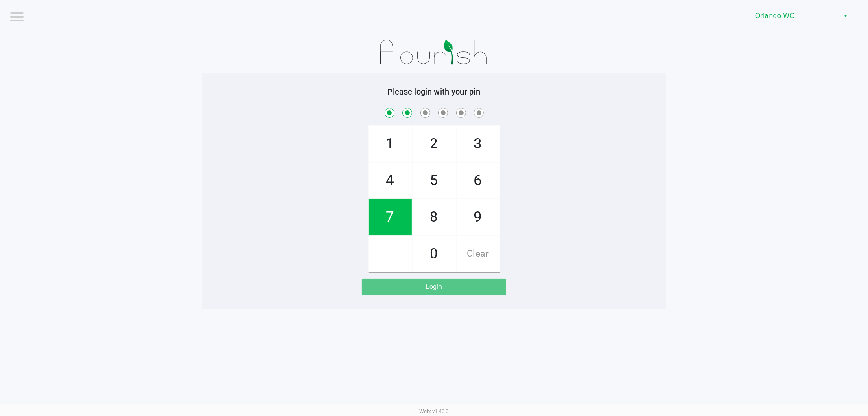  Describe the element at coordinates (478, 180) in the screenshot. I see `span: 6` at that location.